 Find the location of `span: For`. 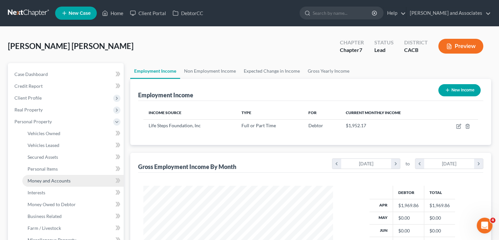

span: For is located at coordinates (312, 112).